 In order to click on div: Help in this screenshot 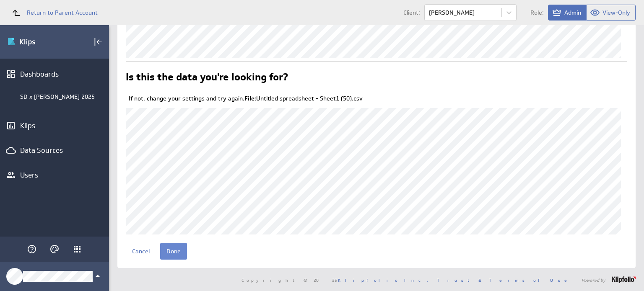, I will do `click(32, 249)`.